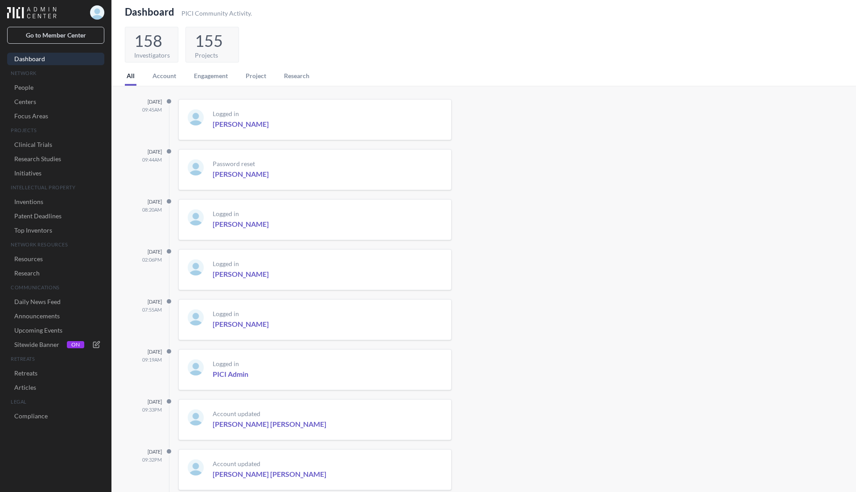  Describe the element at coordinates (212, 45) in the screenshot. I see `a: 155Projects` at that location.